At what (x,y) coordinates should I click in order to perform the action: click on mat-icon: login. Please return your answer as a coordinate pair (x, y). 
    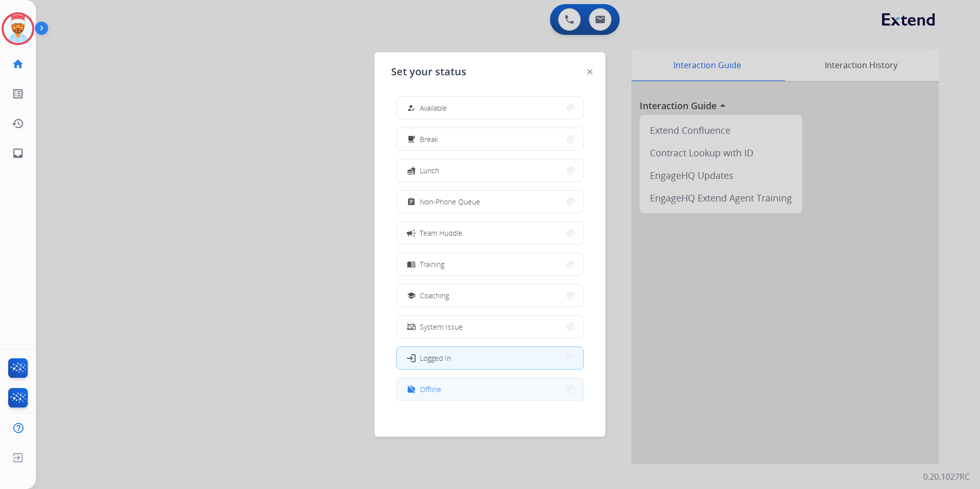
    Looking at the image, I should click on (411, 358).